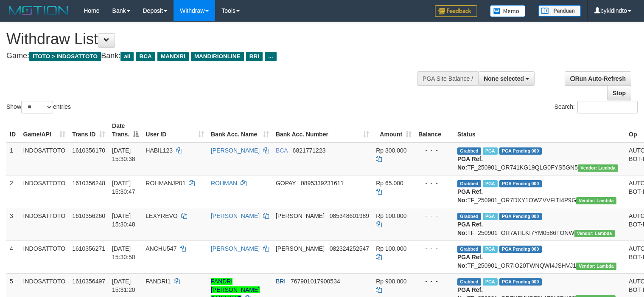  I want to click on button: None selected, so click(506, 79).